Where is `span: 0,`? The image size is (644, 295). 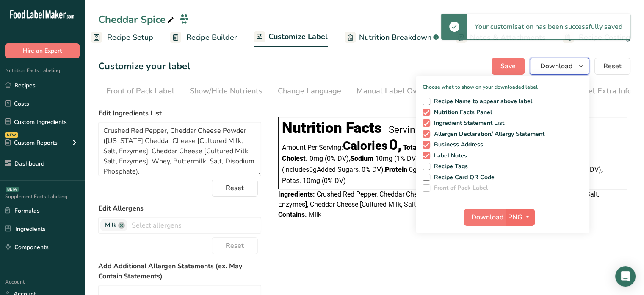 span: 0, is located at coordinates (395, 145).